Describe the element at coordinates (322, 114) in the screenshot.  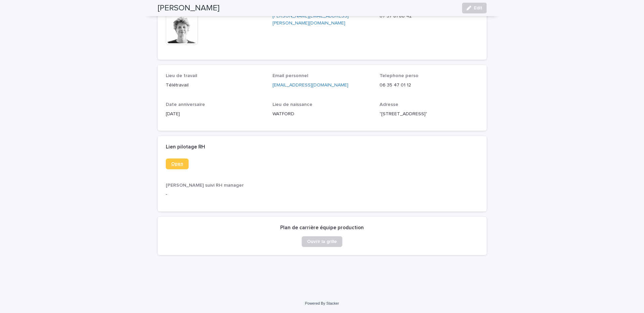
I see `p: WATFORD` at that location.